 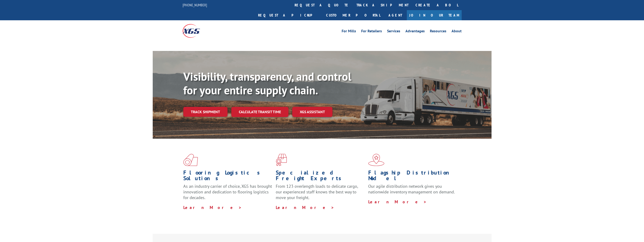 What do you see at coordinates (434, 15) in the screenshot?
I see `a: Join Our Team` at bounding box center [434, 15].